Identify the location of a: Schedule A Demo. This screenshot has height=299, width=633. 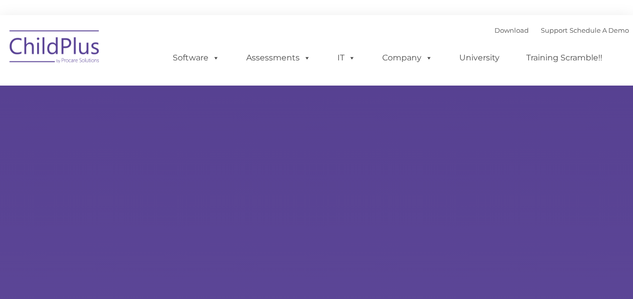
(599, 30).